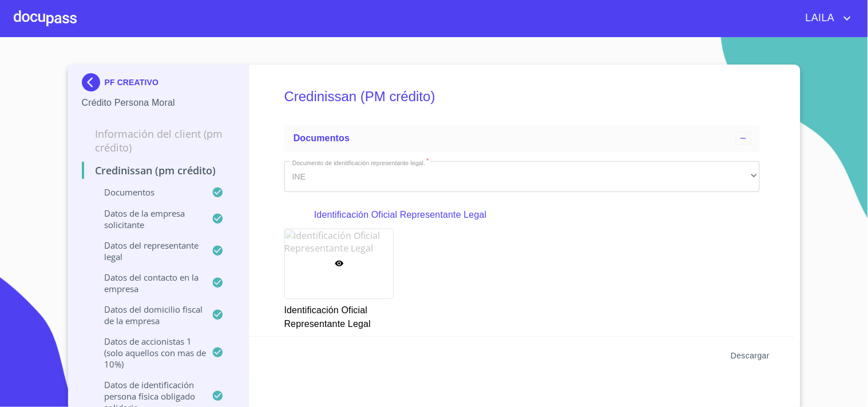  What do you see at coordinates (826, 18) in the screenshot?
I see `button: account of current user` at bounding box center [826, 18].